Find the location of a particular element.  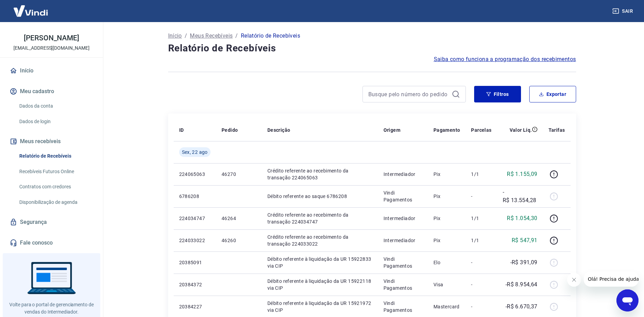

a: Dados da conta is located at coordinates (55, 106).